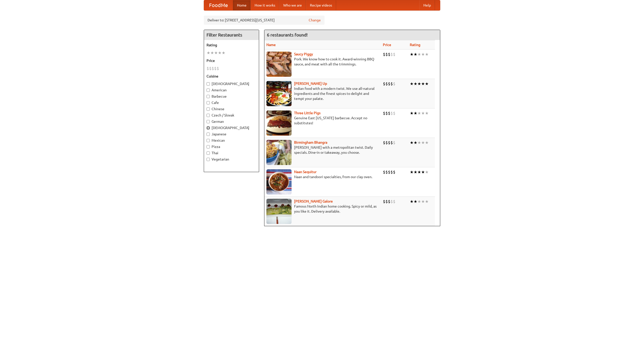 The image size is (644, 356). Describe the element at coordinates (279, 182) in the screenshot. I see `img: naansequitur.jpg` at that location.